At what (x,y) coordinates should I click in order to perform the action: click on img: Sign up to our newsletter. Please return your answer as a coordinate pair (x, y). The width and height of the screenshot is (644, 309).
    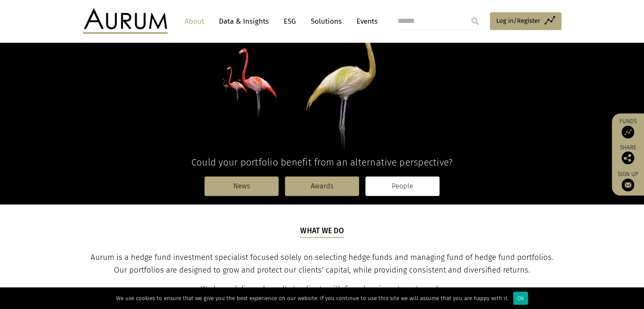
    Looking at the image, I should click on (628, 185).